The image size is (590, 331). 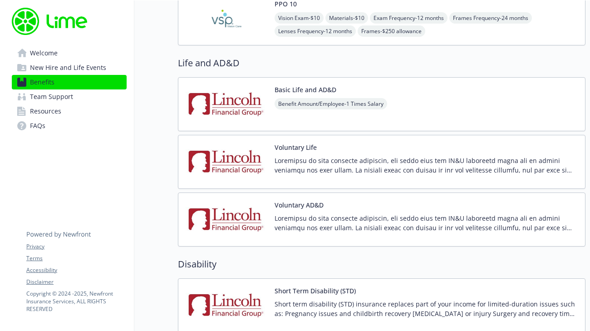 I want to click on span: Frames Frequency - 24 months, so click(x=490, y=18).